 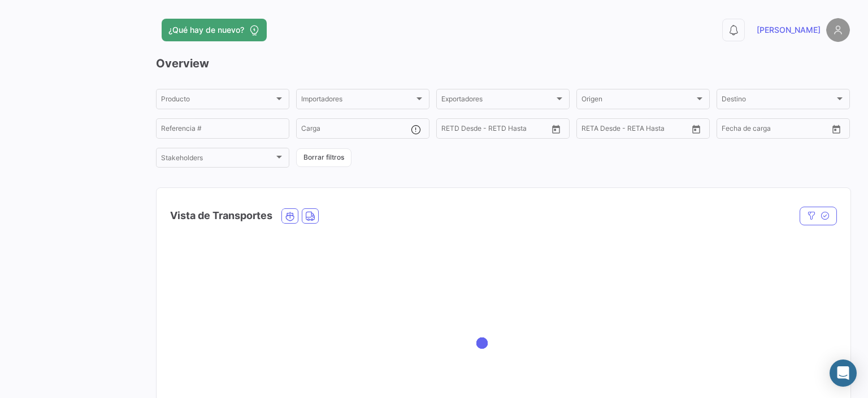 What do you see at coordinates (221, 216) in the screenshot?
I see `h4: Vista de Transportes` at bounding box center [221, 216].